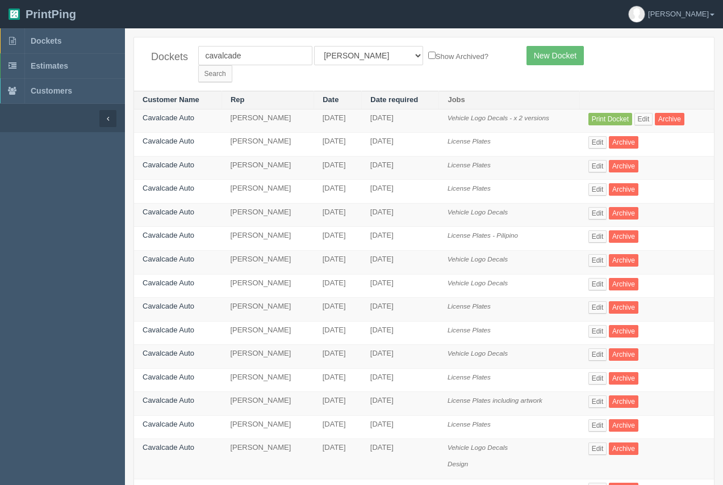  What do you see at coordinates (555, 56) in the screenshot?
I see `a: New Docket` at bounding box center [555, 56].